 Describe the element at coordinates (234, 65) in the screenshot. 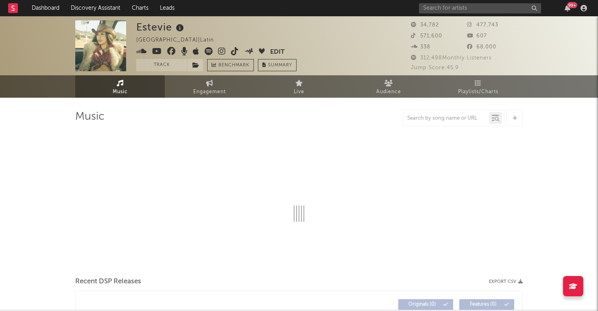

I see `span: Benchmark` at that location.